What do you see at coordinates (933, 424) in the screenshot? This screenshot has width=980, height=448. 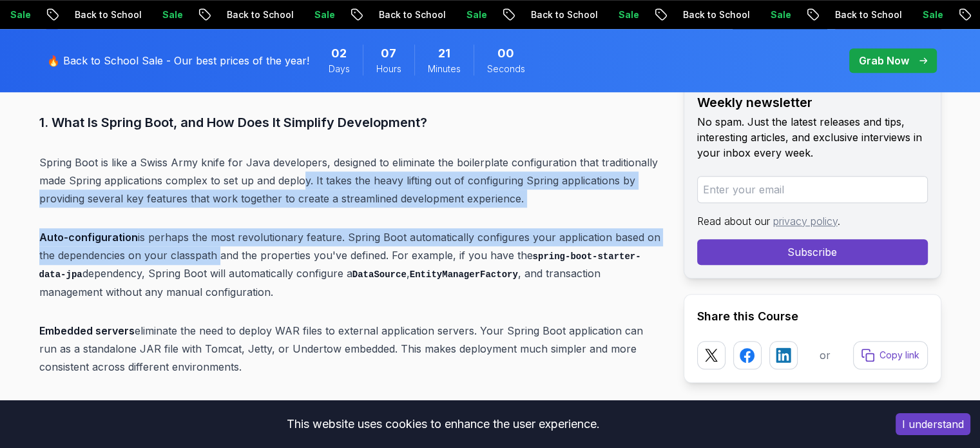 I see `button: Accept cookies` at bounding box center [933, 424].